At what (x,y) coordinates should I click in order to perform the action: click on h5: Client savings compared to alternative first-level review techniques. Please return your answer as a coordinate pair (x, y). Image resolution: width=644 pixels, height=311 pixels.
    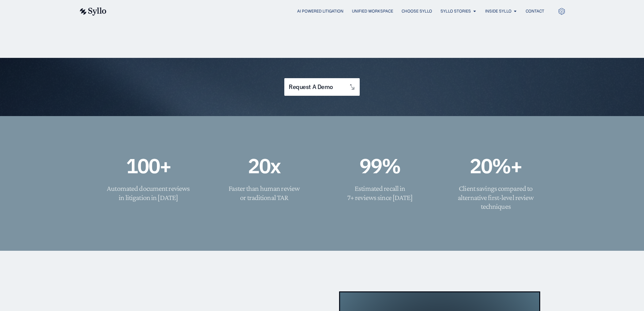
    Looking at the image, I should click on (496, 197).